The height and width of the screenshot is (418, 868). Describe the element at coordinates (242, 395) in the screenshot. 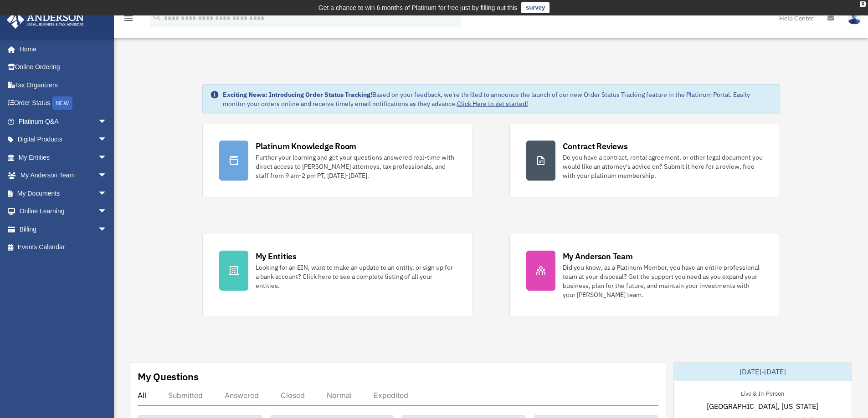

I see `div: Answered` at that location.